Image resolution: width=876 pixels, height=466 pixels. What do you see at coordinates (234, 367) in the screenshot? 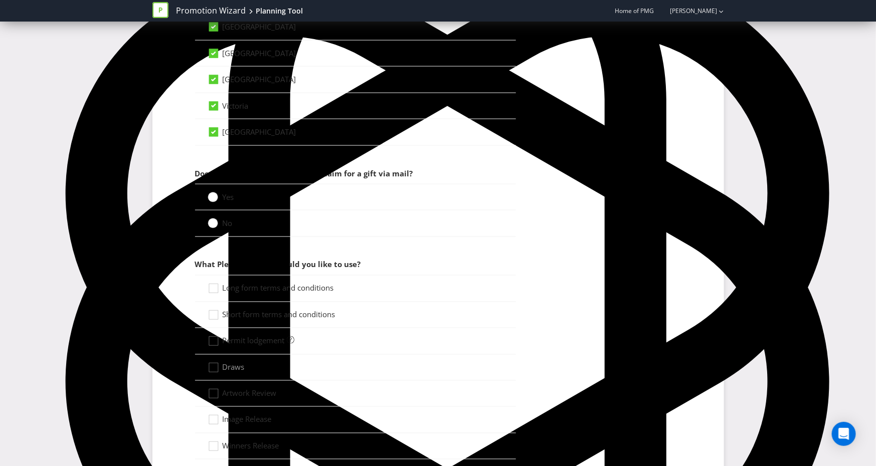
I see `span: Draws` at bounding box center [234, 367].